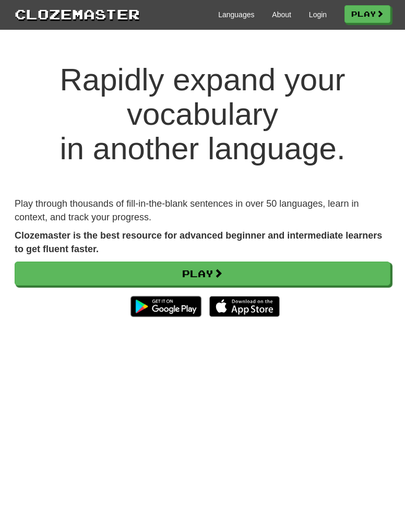 The image size is (405, 532). What do you see at coordinates (78, 13) in the screenshot?
I see `a: Clozemaster` at bounding box center [78, 13].